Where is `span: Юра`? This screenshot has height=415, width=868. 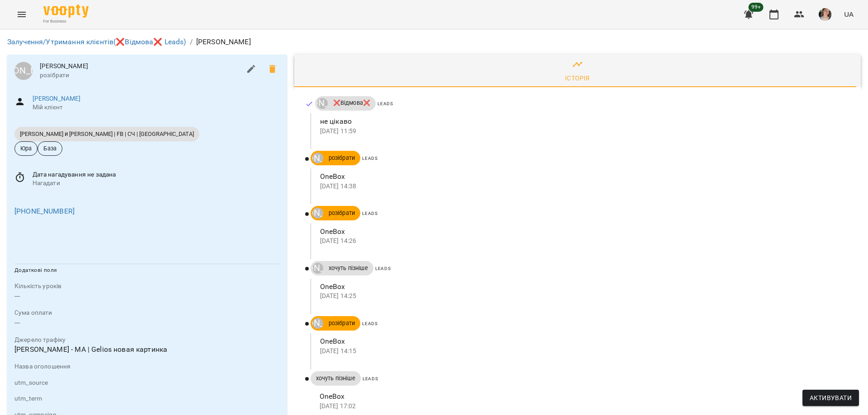 span: Юра is located at coordinates (26, 148).